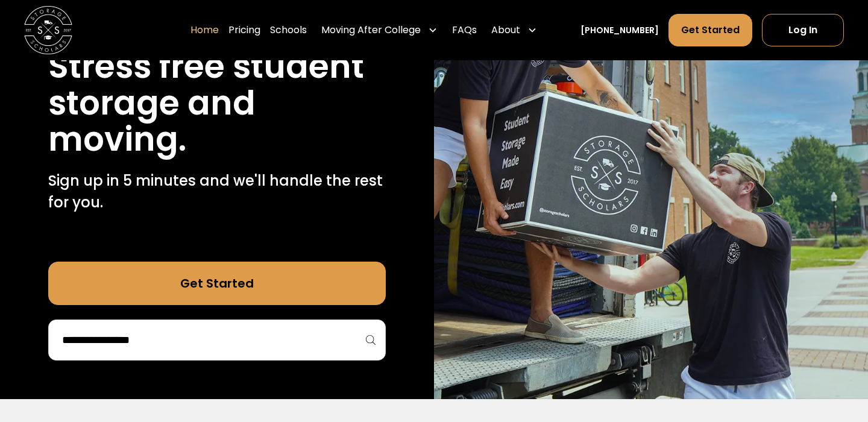  Describe the element at coordinates (244, 30) in the screenshot. I see `a: Pricing` at that location.